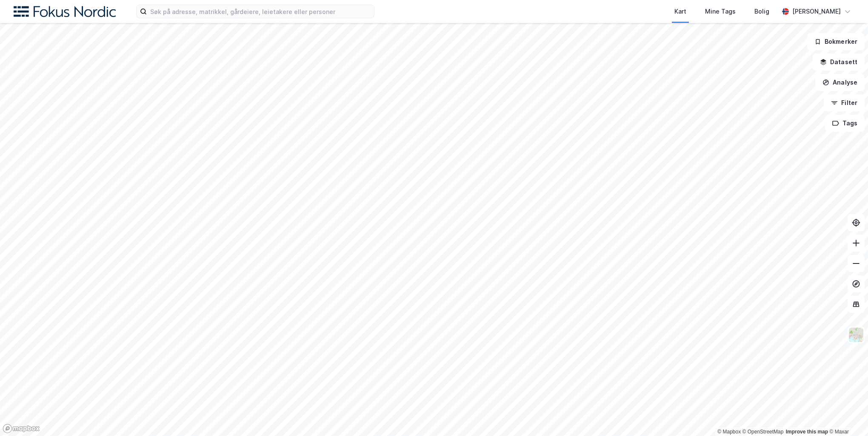 Image resolution: width=868 pixels, height=436 pixels. Describe the element at coordinates (838, 62) in the screenshot. I see `button: Datasett` at that location.